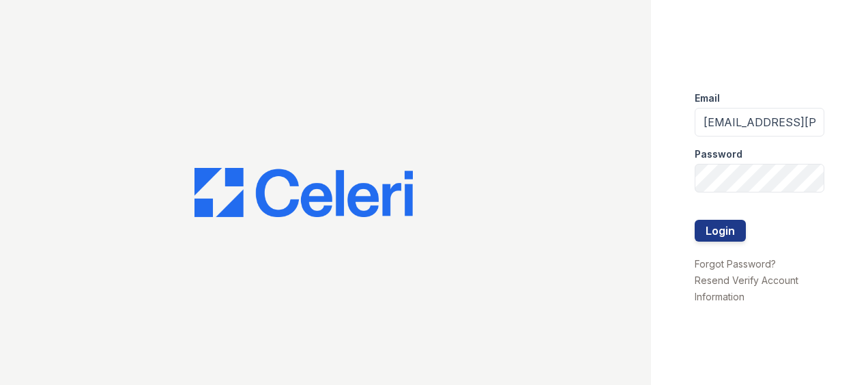 The height and width of the screenshot is (385, 868). What do you see at coordinates (707, 99) in the screenshot?
I see `label: Email` at bounding box center [707, 99].